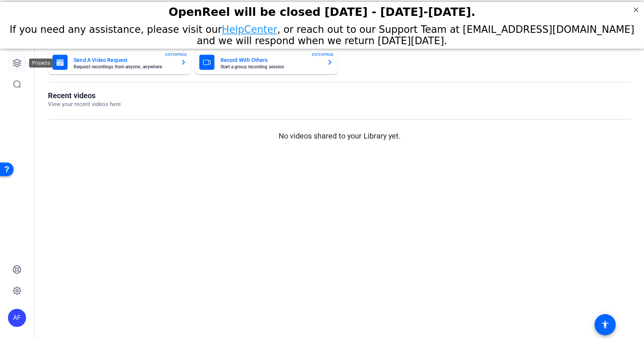  Describe the element at coordinates (124, 67) in the screenshot. I see `mat-card-subtitle: Request recordings from anyone, anywhere` at that location.